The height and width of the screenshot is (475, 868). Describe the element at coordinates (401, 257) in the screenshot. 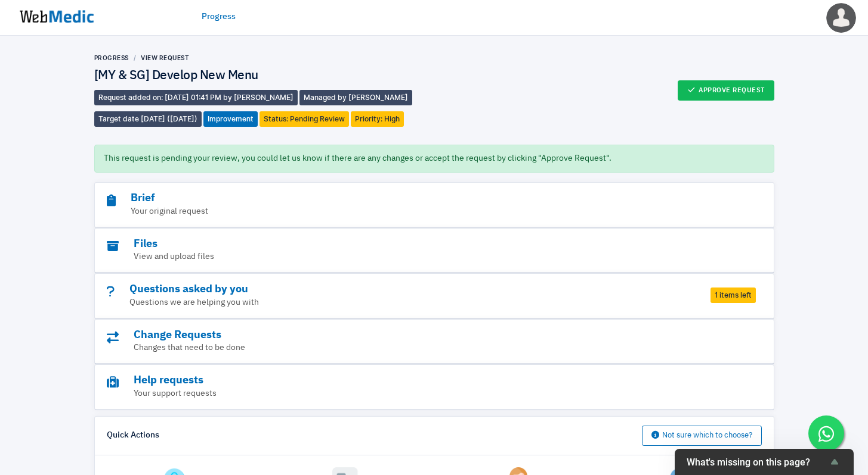

I see `p: View and upload files` at that location.